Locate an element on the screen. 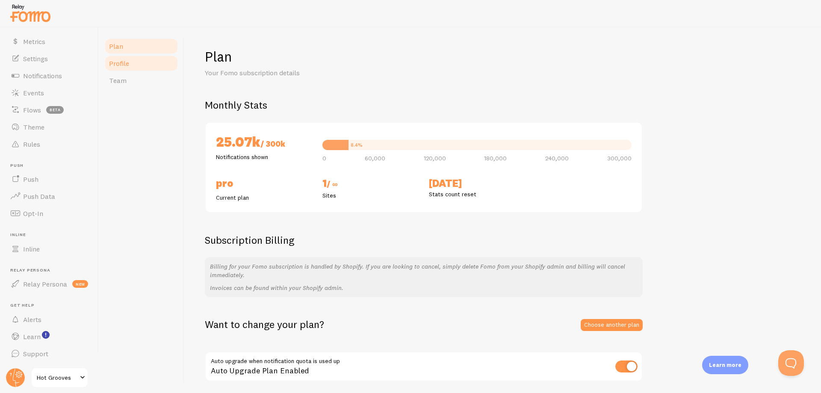 This screenshot has width=821, height=393. p: Notifications shown is located at coordinates (264, 157).